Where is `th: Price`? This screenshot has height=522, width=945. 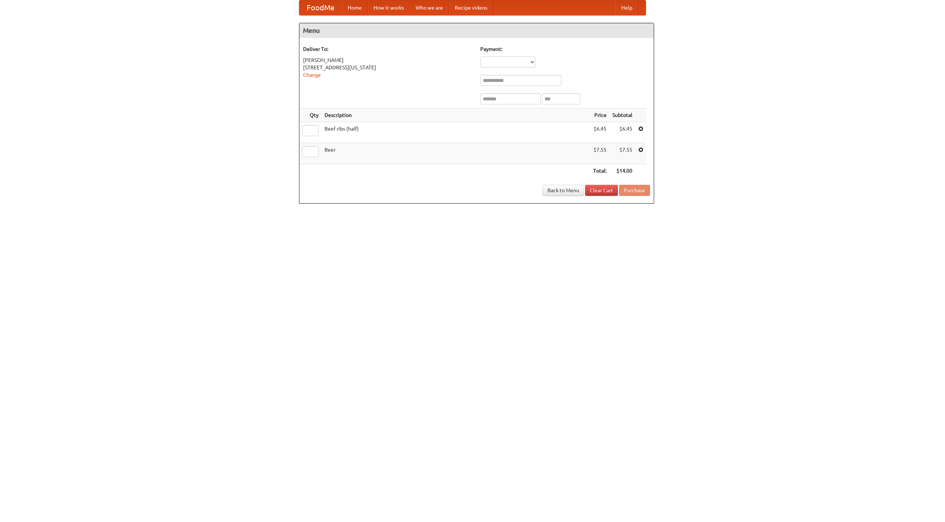
th: Price is located at coordinates (600, 115).